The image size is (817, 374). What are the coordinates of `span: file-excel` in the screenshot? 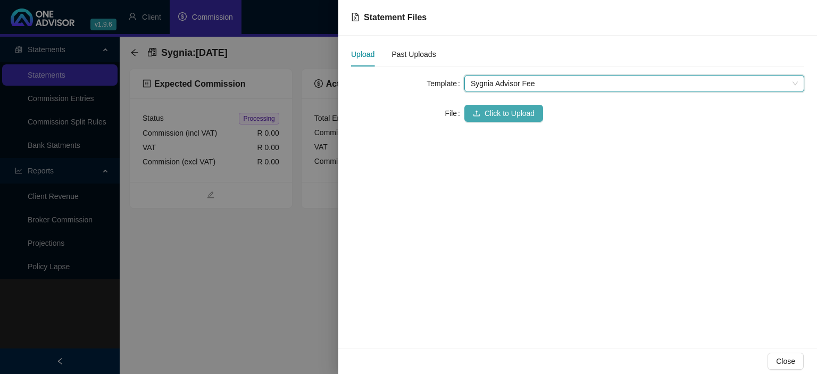 It's located at (355, 17).